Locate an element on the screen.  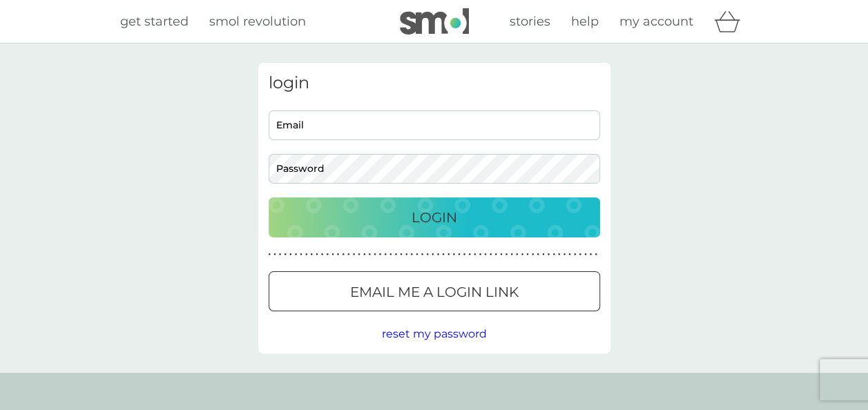
button: reset my password is located at coordinates (435, 334).